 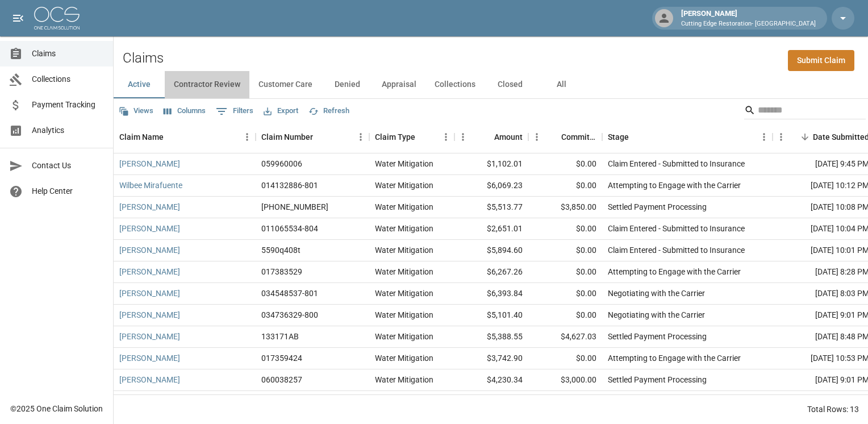 What do you see at coordinates (295, 207) in the screenshot?
I see `div: 01-009-276074` at bounding box center [295, 207].